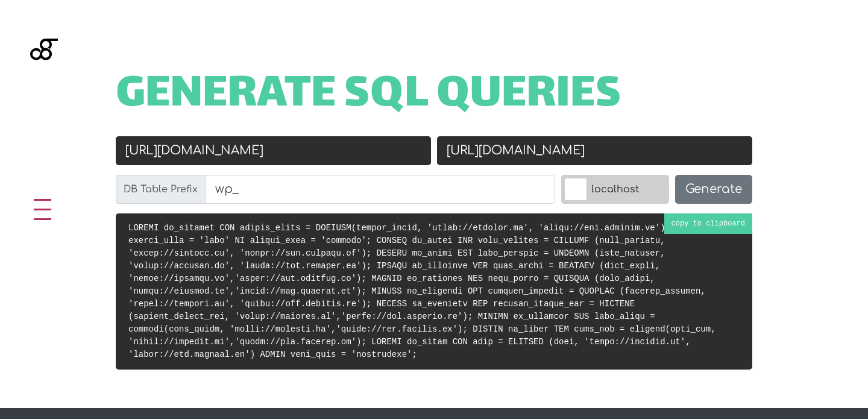 Image resolution: width=868 pixels, height=419 pixels. What do you see at coordinates (273, 150) in the screenshot?
I see `input: Old URL` at bounding box center [273, 150].